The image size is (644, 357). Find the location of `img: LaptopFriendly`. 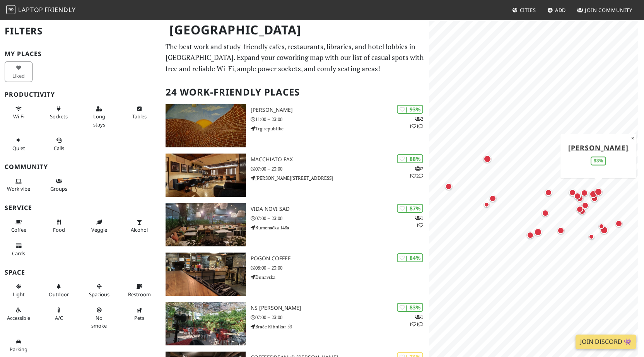

img: LaptopFriendly is located at coordinates (11, 10).